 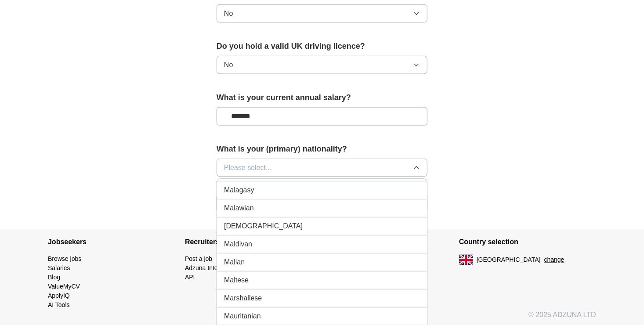 What do you see at coordinates (59, 306) in the screenshot?
I see `a: AI Tools` at bounding box center [59, 306].